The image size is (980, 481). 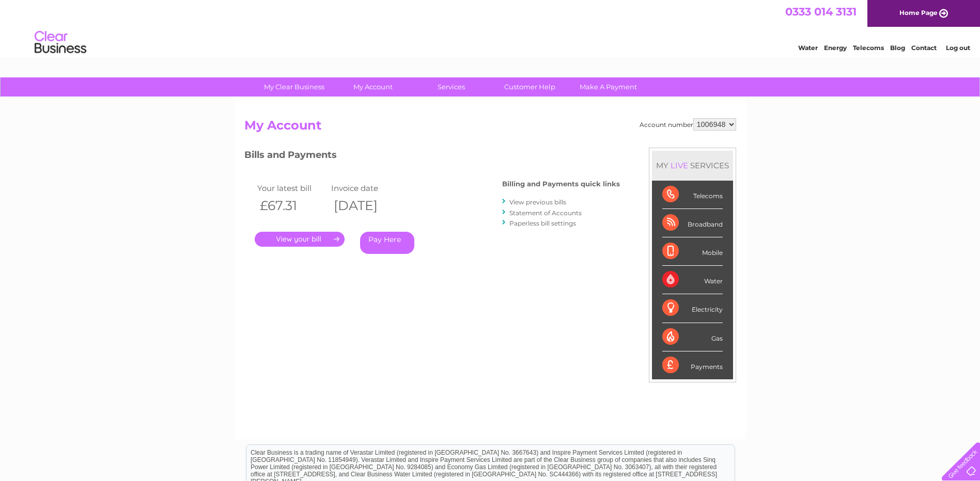 What do you see at coordinates (490, 128) in the screenshot?
I see `h2: My Account` at bounding box center [490, 128].